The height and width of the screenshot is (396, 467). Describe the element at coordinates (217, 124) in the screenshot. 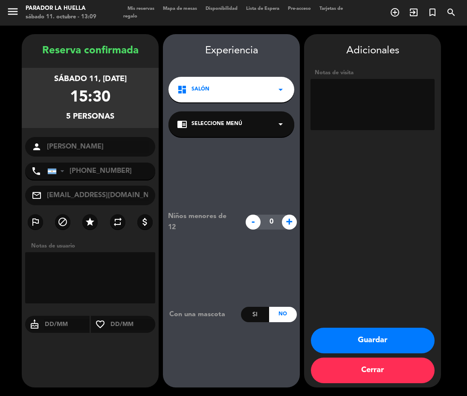

I see `span: Seleccione Menú` at that location.